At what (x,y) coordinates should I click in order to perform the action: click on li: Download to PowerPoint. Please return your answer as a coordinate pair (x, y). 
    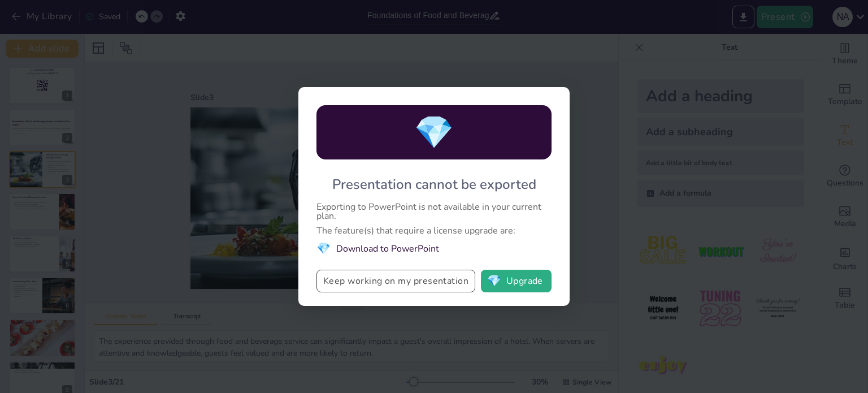
    Looking at the image, I should click on (434, 248).